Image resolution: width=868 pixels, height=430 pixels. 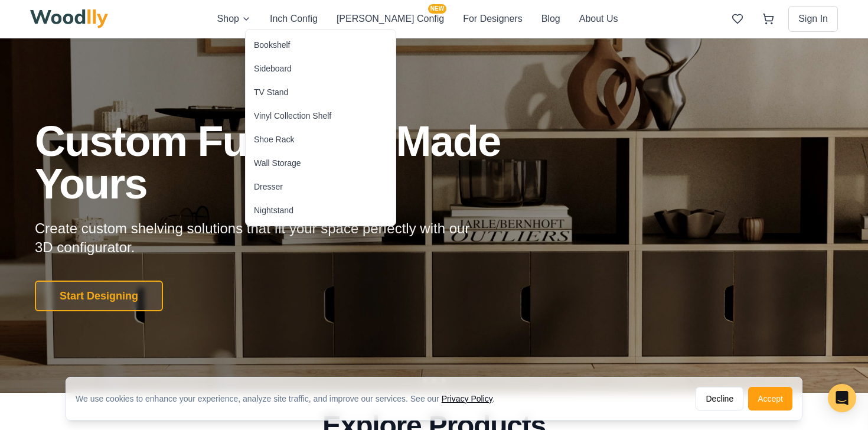 I want to click on div: TV Stand, so click(x=271, y=93).